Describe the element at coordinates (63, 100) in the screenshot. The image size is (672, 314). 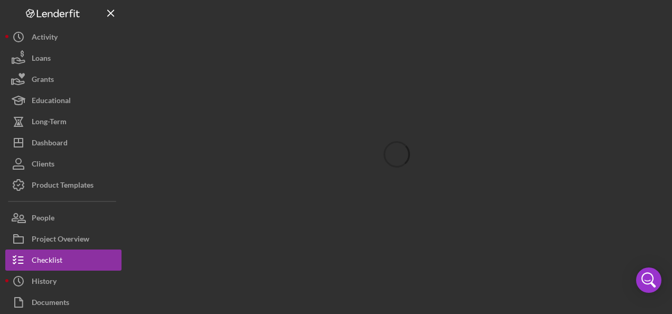
I see `a: Educational` at that location.